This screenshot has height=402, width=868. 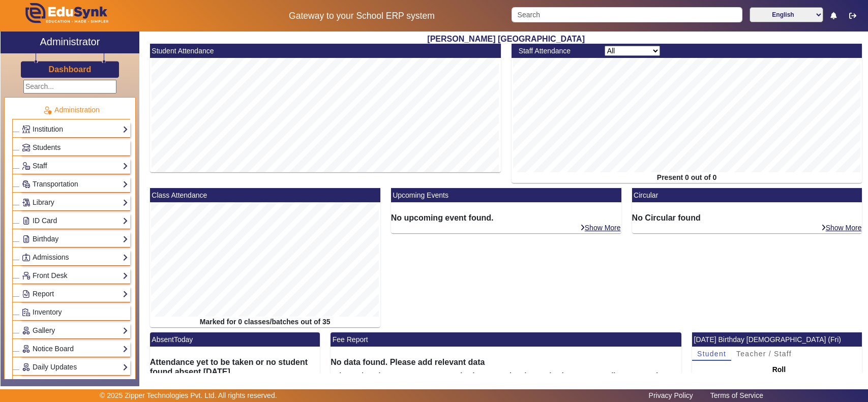 I want to click on th: Name, so click(x=730, y=375).